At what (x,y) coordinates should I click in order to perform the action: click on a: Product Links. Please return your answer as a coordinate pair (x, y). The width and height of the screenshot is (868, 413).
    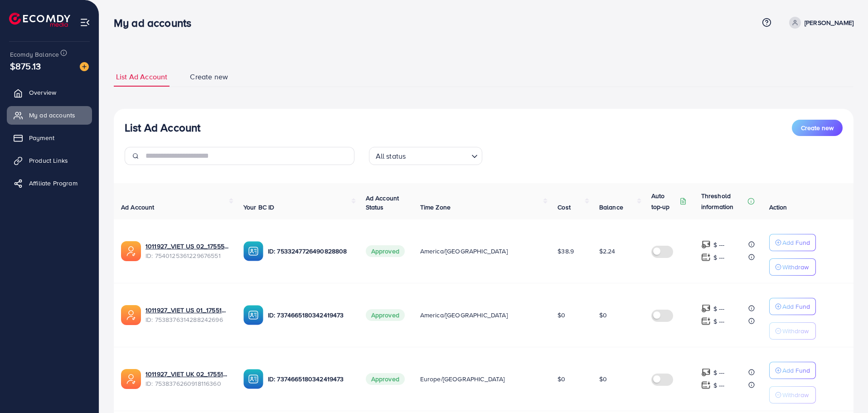
    Looking at the image, I should click on (50, 160).